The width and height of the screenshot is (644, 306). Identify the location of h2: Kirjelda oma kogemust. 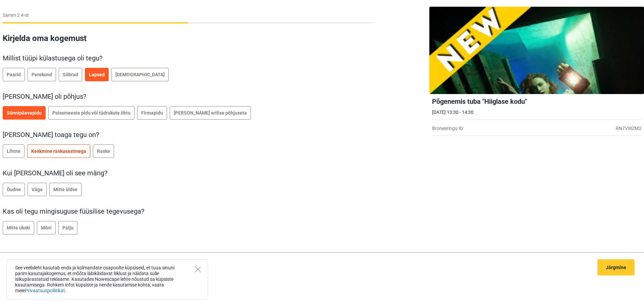
(188, 38).